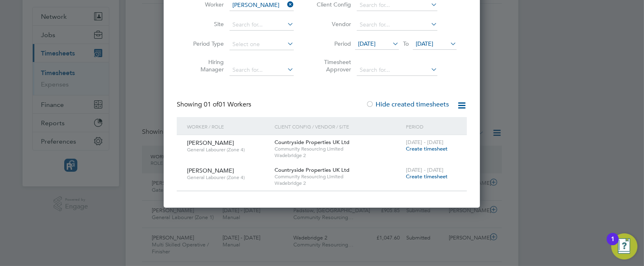 This screenshot has height=266, width=644. I want to click on div: 1, so click(612, 244).